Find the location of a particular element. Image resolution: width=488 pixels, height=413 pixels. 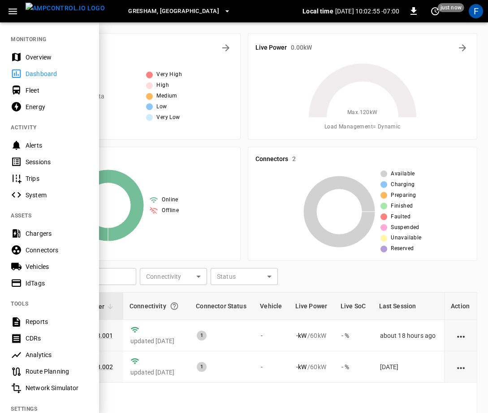

div: Chargers is located at coordinates (56, 234).